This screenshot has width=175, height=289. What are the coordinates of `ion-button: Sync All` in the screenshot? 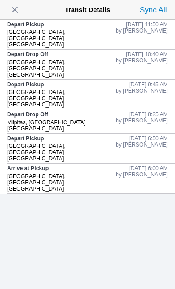 It's located at (153, 10).